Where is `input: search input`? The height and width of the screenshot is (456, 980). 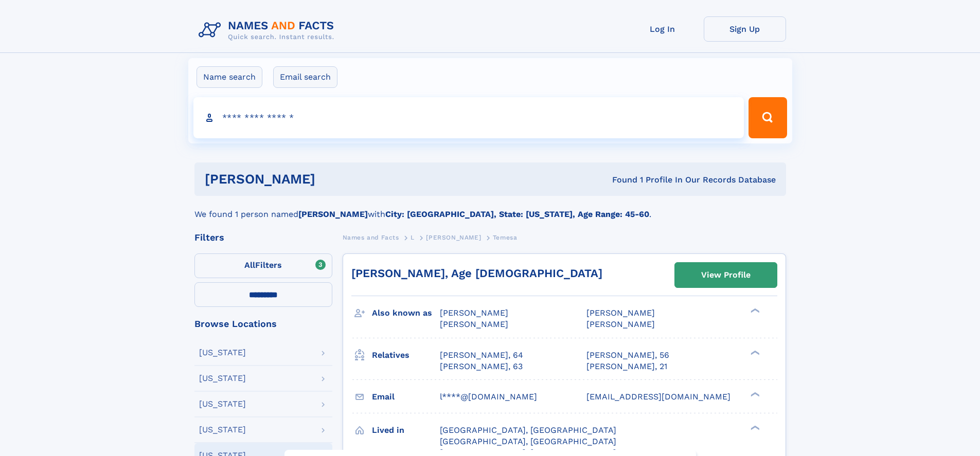
input: search input is located at coordinates (468, 118).